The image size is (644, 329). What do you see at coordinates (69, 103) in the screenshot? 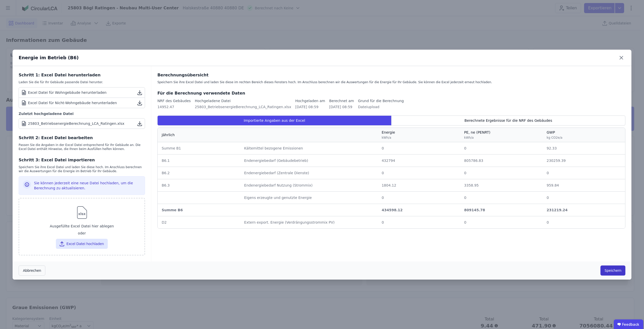
I see `div: Excel Datei für Nicht-Wohngebäude herunterladen` at bounding box center [69, 103].